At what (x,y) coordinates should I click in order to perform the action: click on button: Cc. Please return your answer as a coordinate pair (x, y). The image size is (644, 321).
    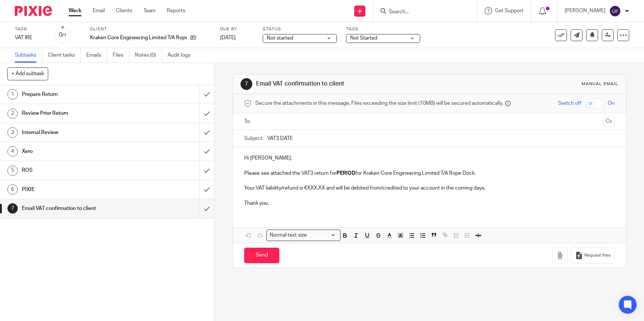
    Looking at the image, I should click on (609, 122).